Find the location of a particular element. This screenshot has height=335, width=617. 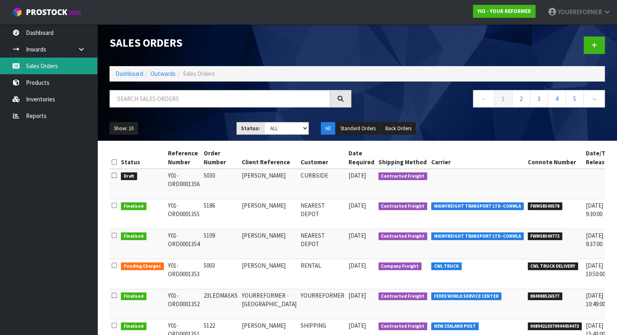

a: Outwards is located at coordinates (163, 73).